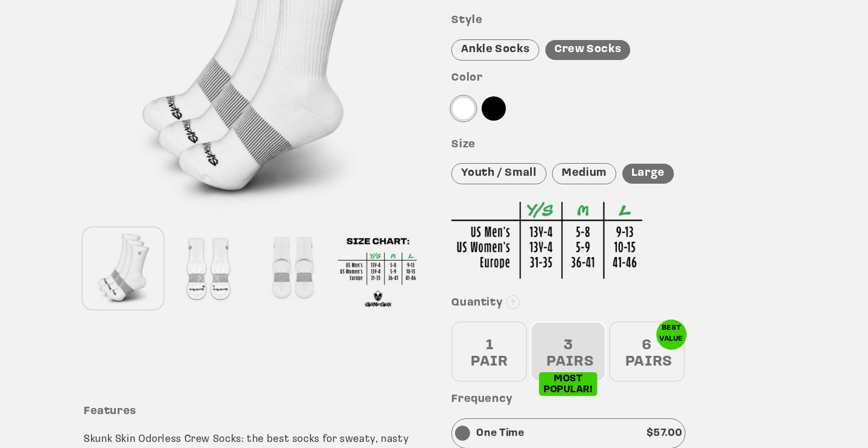 The width and height of the screenshot is (868, 448). What do you see at coordinates (568, 352) in the screenshot?
I see `div: 3 PAIRS` at bounding box center [568, 352].